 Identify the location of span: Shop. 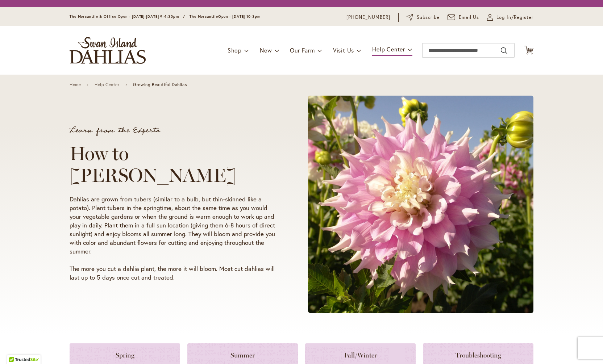
(234, 50).